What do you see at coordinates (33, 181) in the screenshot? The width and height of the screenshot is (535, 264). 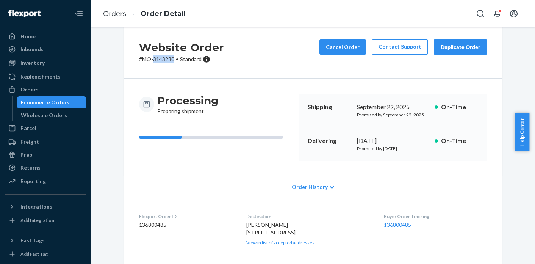 I see `div: Reporting` at bounding box center [33, 181].